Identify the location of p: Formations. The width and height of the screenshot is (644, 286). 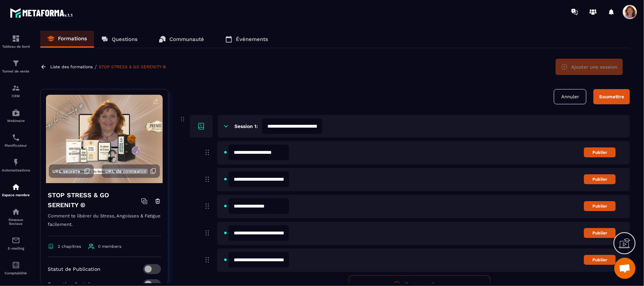
(73, 39).